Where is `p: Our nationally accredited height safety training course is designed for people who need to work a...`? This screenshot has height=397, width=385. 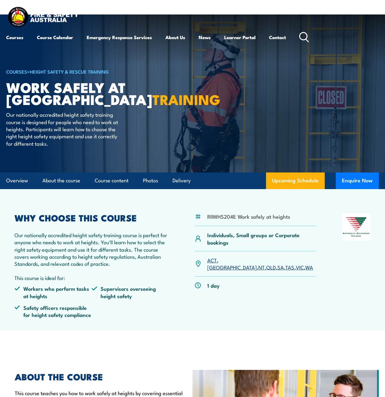
p: Our nationally accredited height safety training course is designed for people who need to work a... is located at coordinates (62, 129).